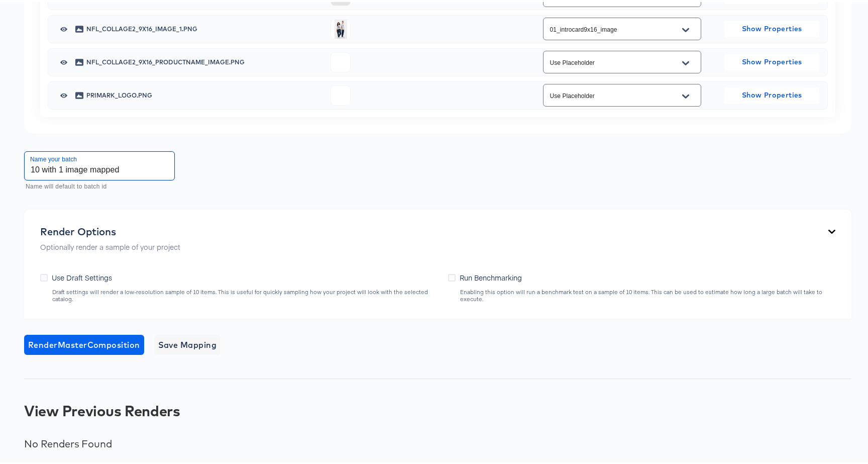 Image resolution: width=868 pixels, height=464 pixels. Describe the element at coordinates (82, 276) in the screenshot. I see `span: Use Draft Settings` at that location.